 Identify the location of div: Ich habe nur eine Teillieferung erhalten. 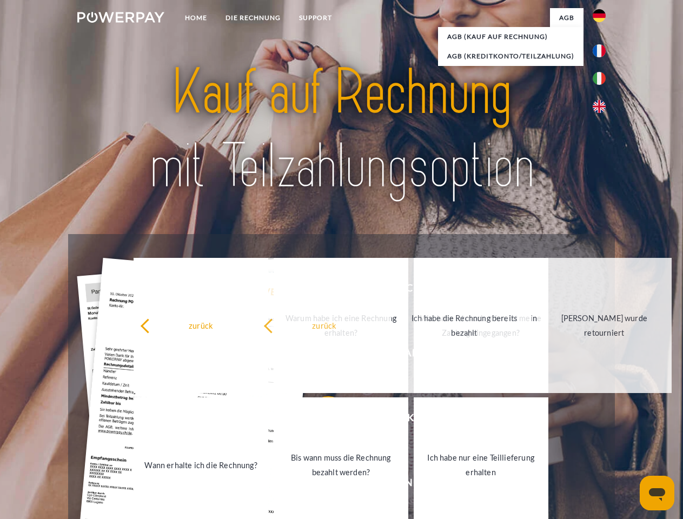
(480, 465).